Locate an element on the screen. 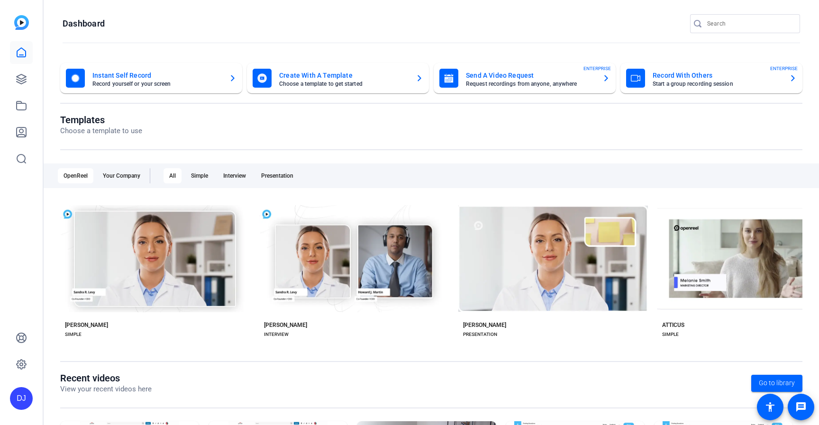 This screenshot has height=425, width=819. h1: Templates is located at coordinates (101, 120).